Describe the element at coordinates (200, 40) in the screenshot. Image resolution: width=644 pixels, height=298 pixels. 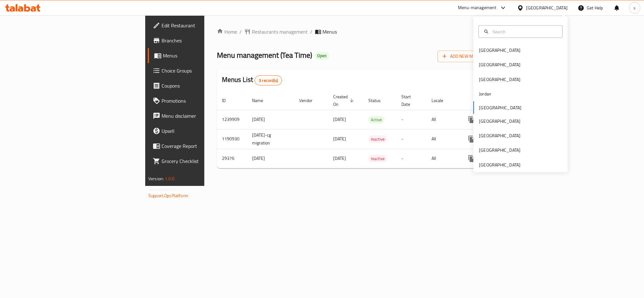
I see `a: Branches` at that location.